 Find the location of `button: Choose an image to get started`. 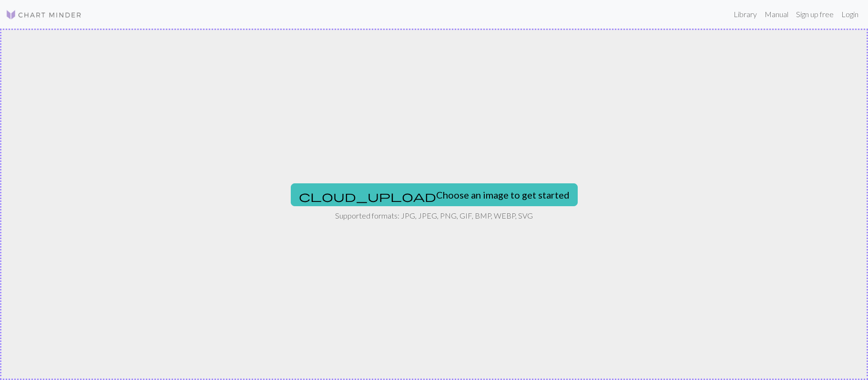

button: Choose an image to get started is located at coordinates (434, 195).